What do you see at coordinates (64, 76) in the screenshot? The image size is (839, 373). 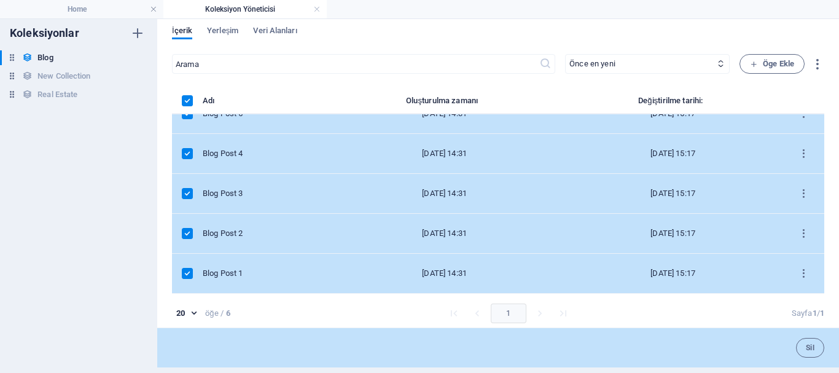 I see `h6: New Collection` at bounding box center [64, 76].